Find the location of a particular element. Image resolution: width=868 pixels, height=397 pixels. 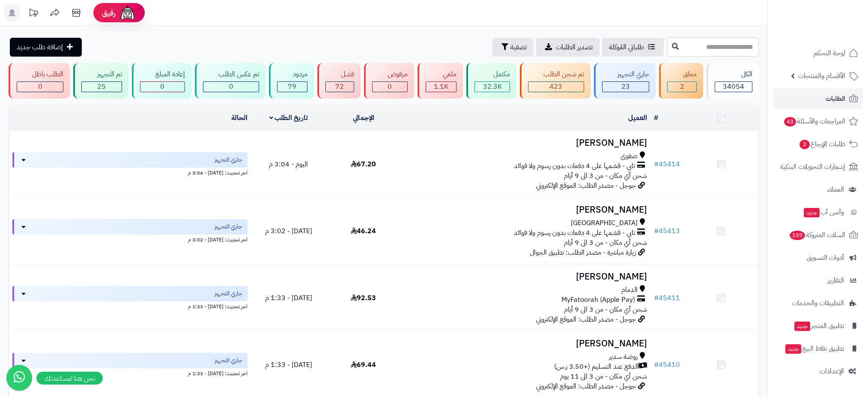

span: الدفع عند التسليم (+3.50 ر.س) is located at coordinates (596, 367).